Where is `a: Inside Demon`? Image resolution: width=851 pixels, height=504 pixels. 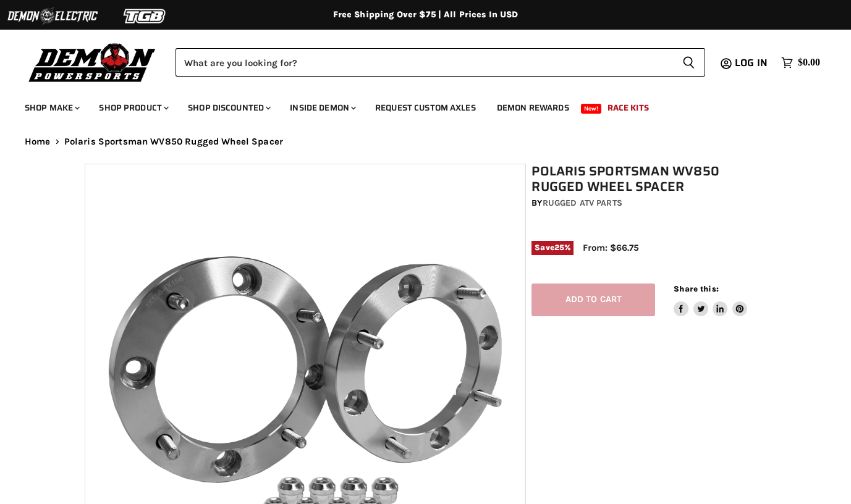
a: Inside Demon is located at coordinates (322, 107).